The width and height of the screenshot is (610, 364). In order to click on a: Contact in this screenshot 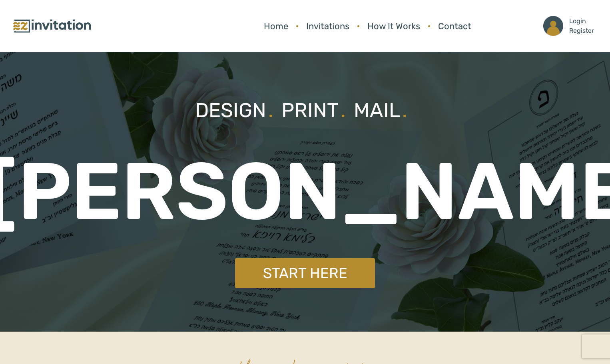, I will do `click(454, 26)`.